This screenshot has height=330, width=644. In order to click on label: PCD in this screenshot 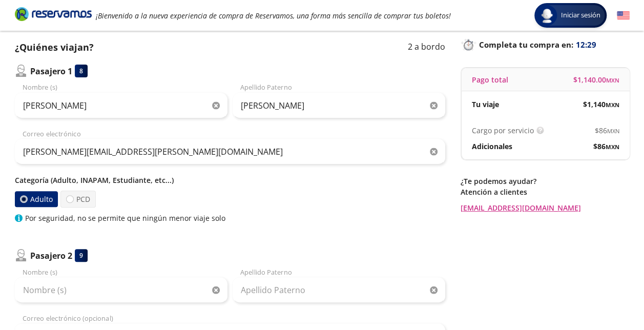, I will do `click(78, 199)`.